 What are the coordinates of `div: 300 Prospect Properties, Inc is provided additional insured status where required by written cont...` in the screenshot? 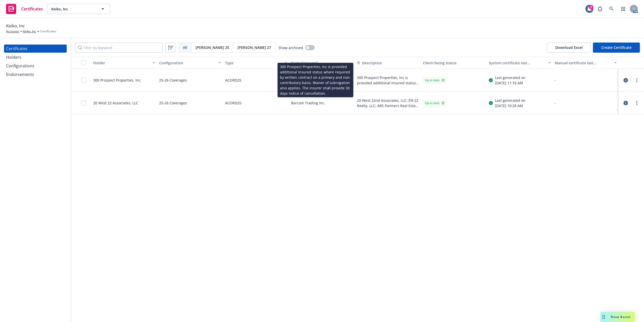 It's located at (316, 80).